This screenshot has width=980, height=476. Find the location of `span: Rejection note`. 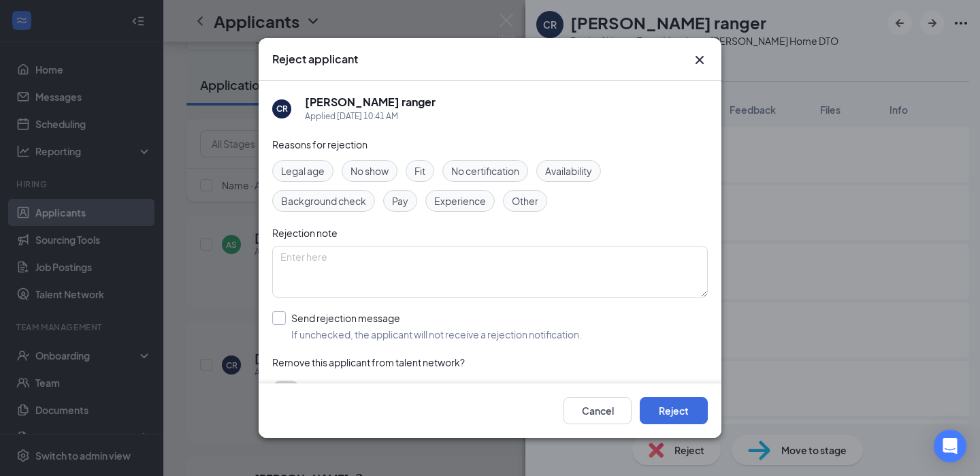

span: Rejection note is located at coordinates (305, 233).